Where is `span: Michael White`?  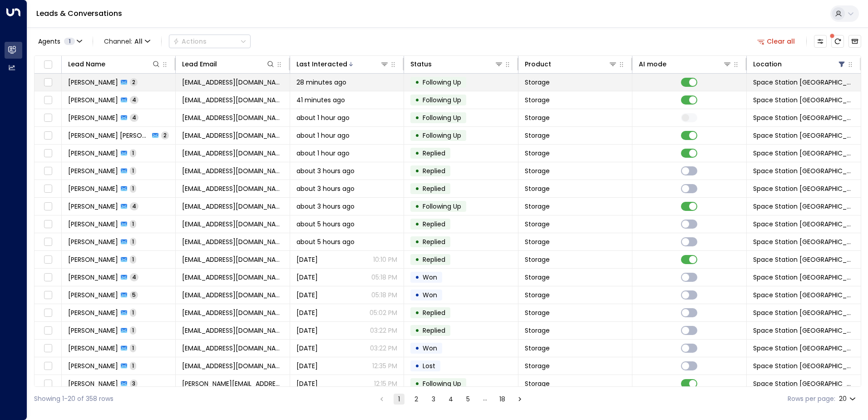 span: Michael White is located at coordinates (93, 330).